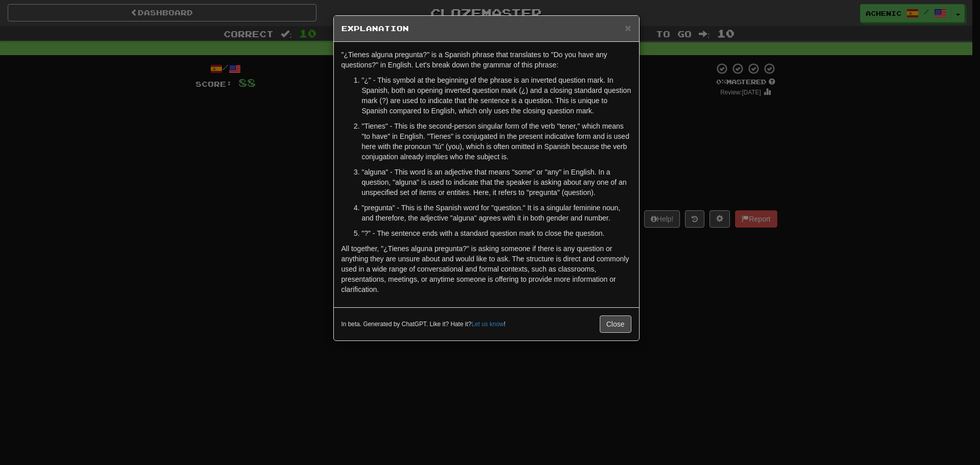 This screenshot has height=465, width=980. I want to click on p: "pregunta" - This is the Spanish word for "question." It is a singular feminine noun, and therefo..., so click(497, 212).